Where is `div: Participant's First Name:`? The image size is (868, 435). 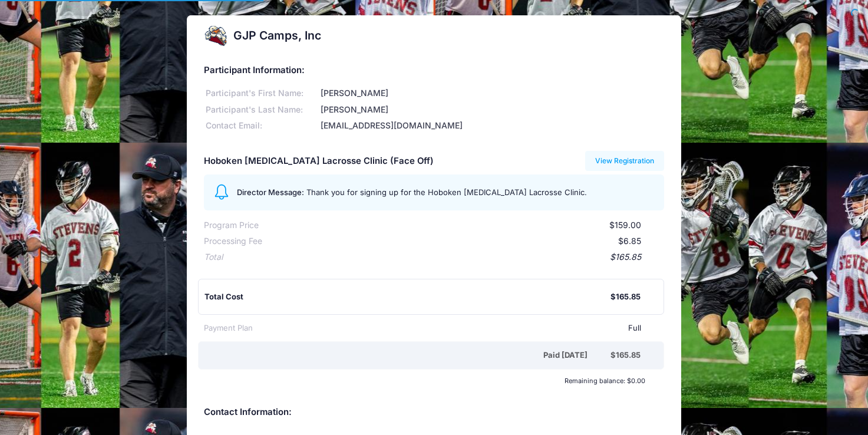 div: Participant's First Name: is located at coordinates (261, 93).